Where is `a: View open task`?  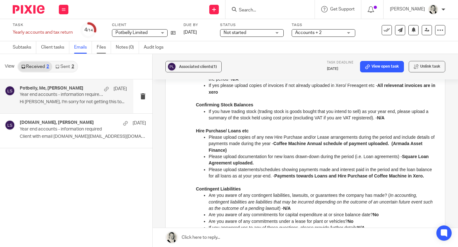 a: View open task is located at coordinates (382, 67).